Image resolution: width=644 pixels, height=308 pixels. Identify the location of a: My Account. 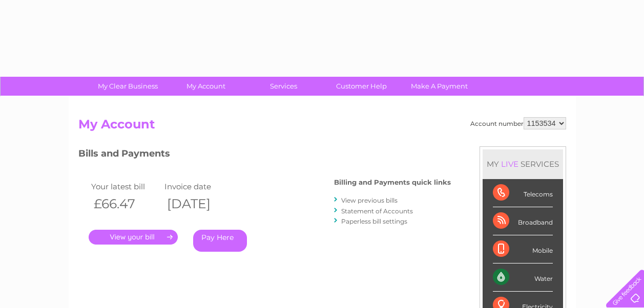
(206, 86).